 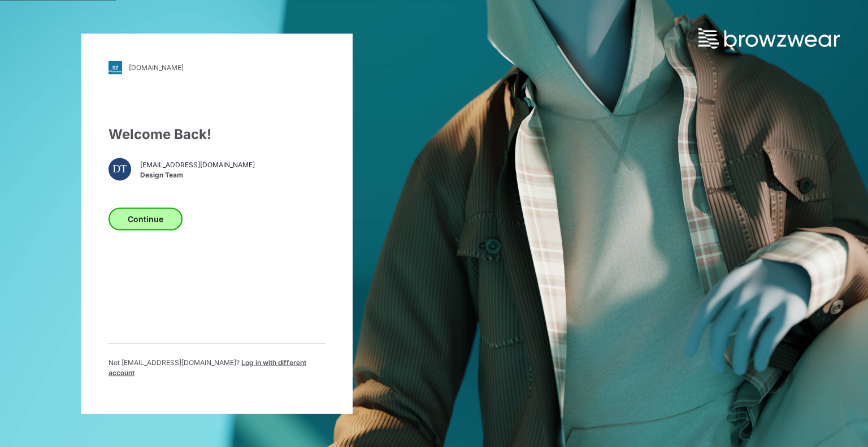 What do you see at coordinates (197, 175) in the screenshot?
I see `span: Design Team` at bounding box center [197, 175].